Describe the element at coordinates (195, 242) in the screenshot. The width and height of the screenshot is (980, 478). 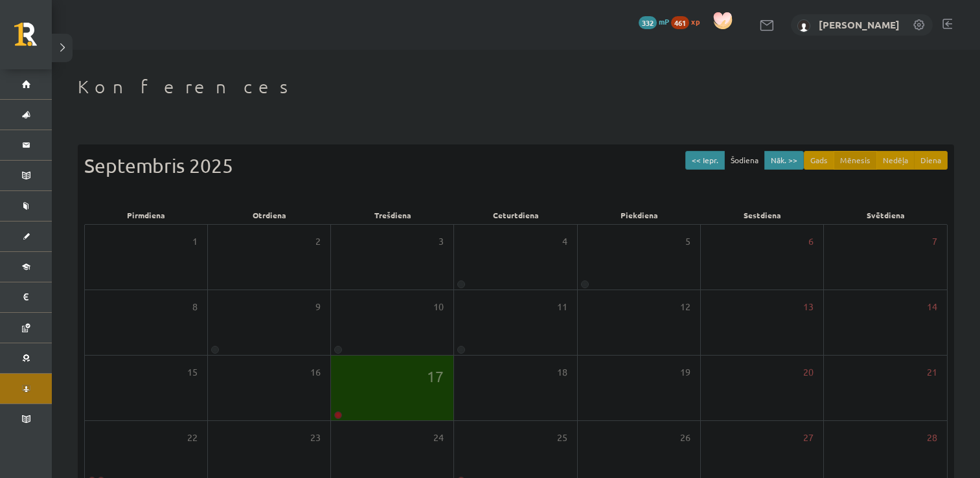
I see `span: 1` at that location.